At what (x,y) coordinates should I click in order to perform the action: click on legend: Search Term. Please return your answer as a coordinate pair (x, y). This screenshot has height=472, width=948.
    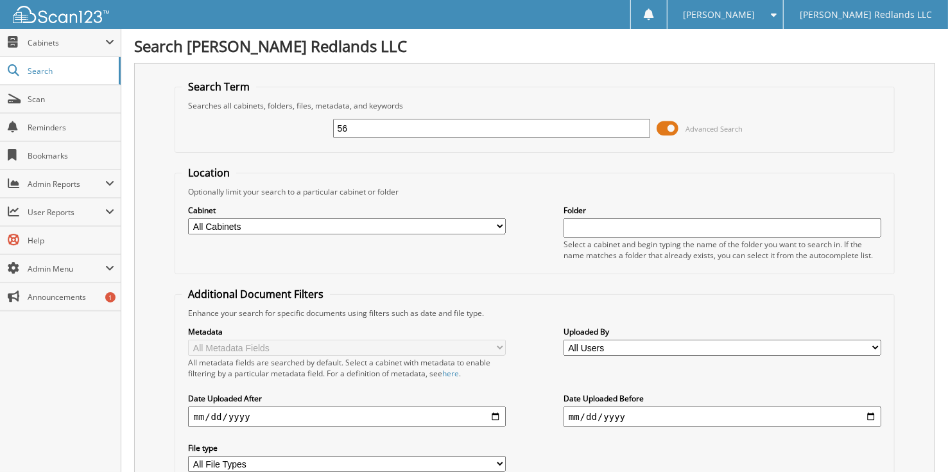
    Looking at the image, I should click on (219, 87).